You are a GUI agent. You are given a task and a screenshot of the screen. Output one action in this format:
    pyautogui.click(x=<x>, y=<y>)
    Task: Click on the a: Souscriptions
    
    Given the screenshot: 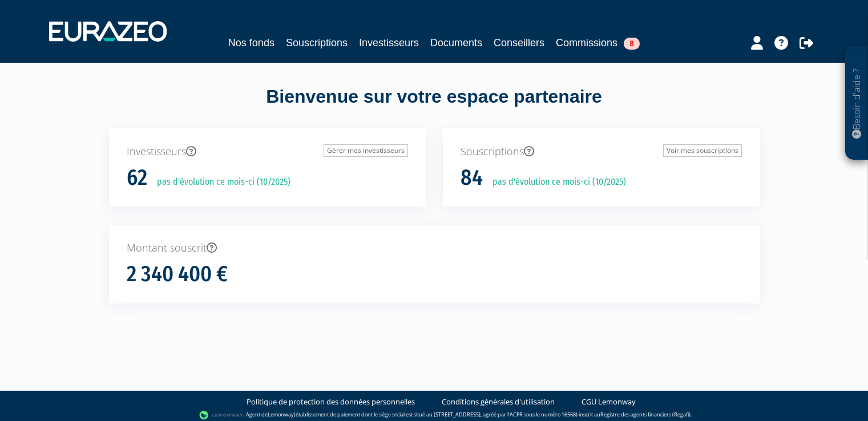 What is the action you would take?
    pyautogui.click(x=317, y=43)
    